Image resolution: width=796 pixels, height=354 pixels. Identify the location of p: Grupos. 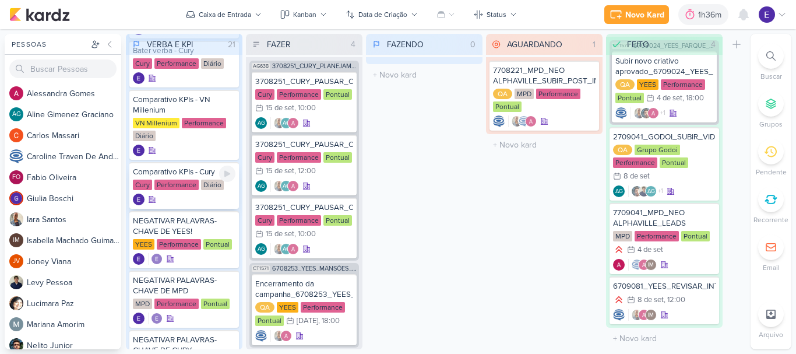
(771, 124).